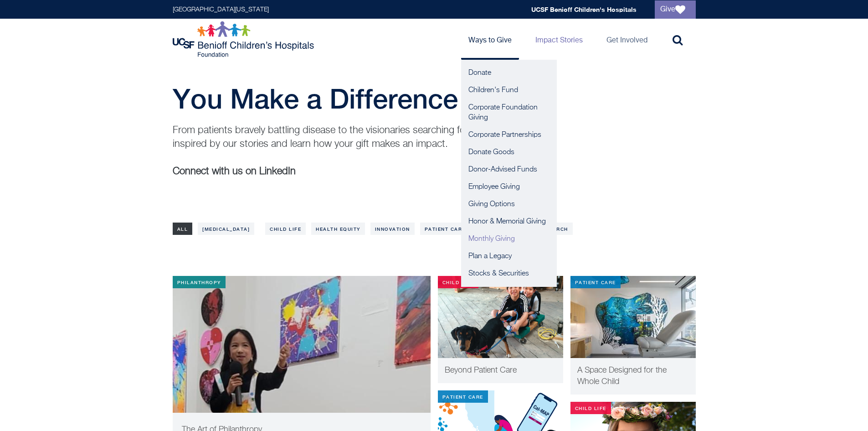  I want to click on a: Stocks & Securities, so click(509, 273).